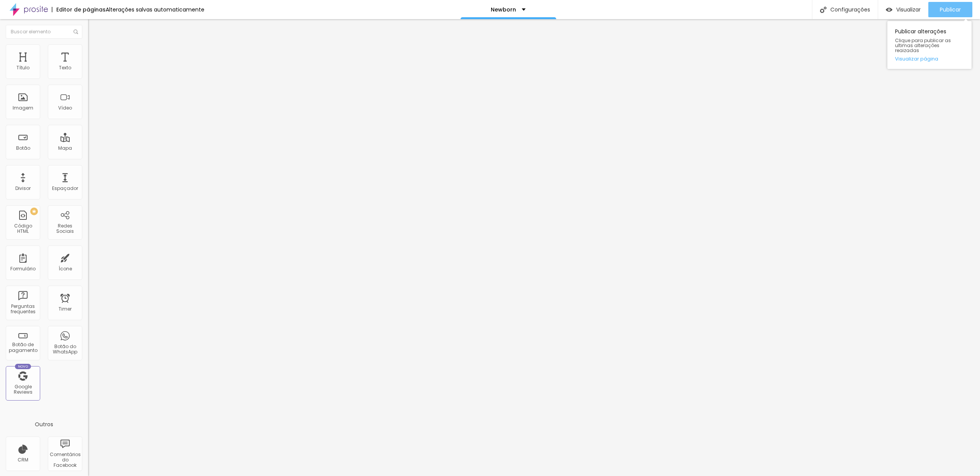 The image size is (980, 476). What do you see at coordinates (65, 108) in the screenshot?
I see `div: Vídeo` at bounding box center [65, 108].